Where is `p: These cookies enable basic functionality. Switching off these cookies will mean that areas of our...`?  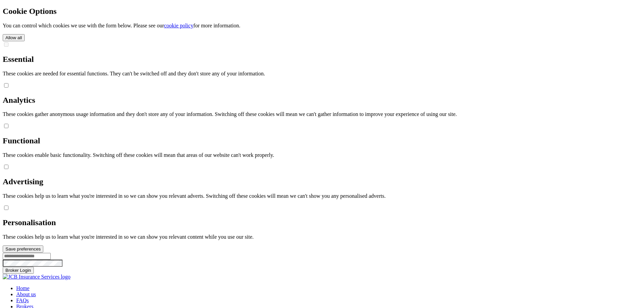 p: These cookies enable basic functionality. Switching off these cookies will mean that areas of our... is located at coordinates (322, 155).